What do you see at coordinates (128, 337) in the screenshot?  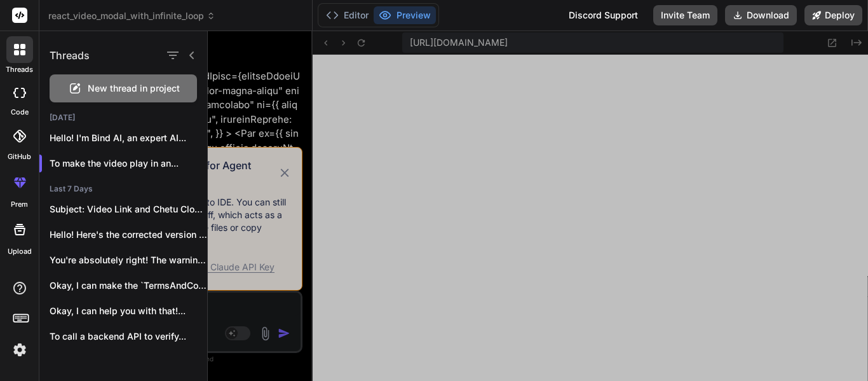 I see `p: To call a backend API to verify...` at bounding box center [128, 337].